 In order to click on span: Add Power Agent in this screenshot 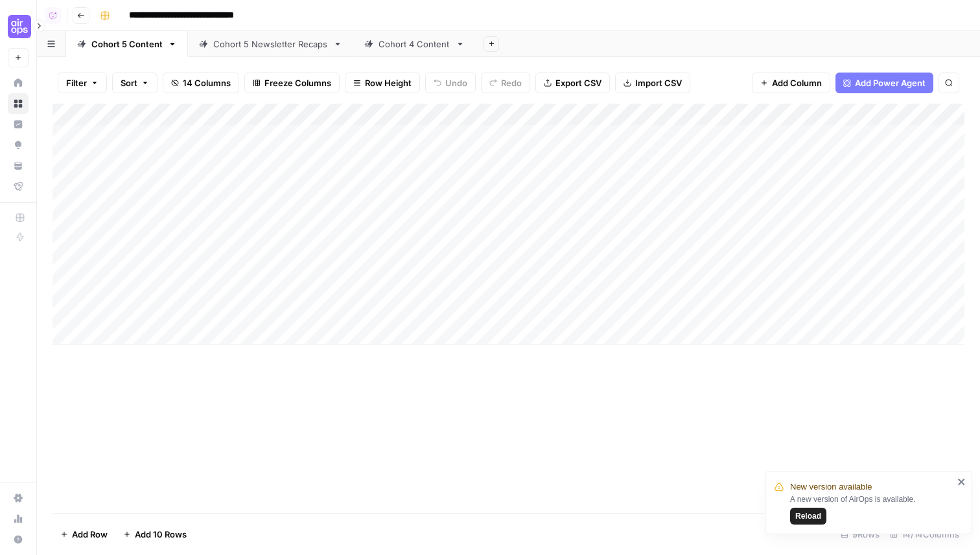, I will do `click(890, 83)`.